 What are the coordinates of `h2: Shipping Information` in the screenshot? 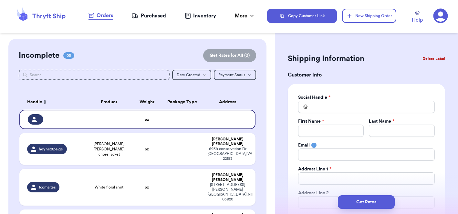 It's located at (326, 59).